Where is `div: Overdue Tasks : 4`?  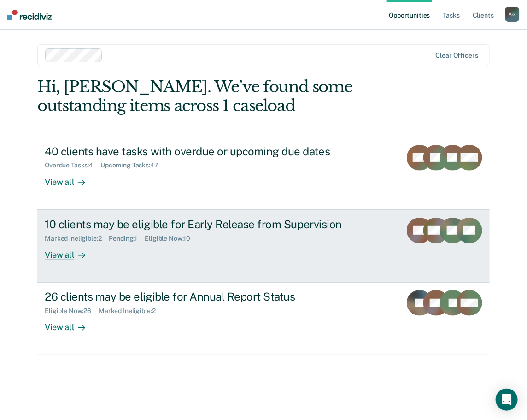 div: Overdue Tasks : 4 is located at coordinates (72, 165).